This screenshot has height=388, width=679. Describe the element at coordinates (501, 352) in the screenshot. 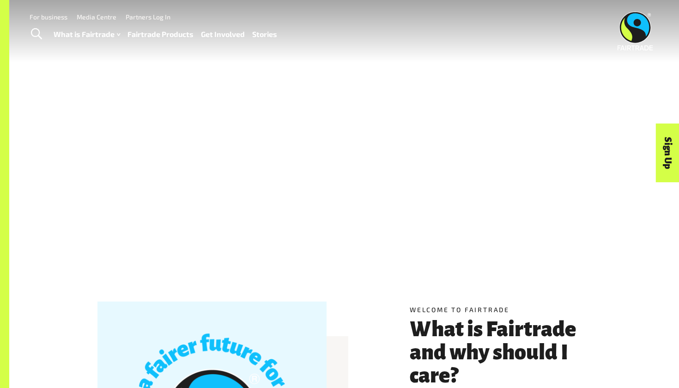

I see `h3: What is Fairtrade and why should I care?` at that location.